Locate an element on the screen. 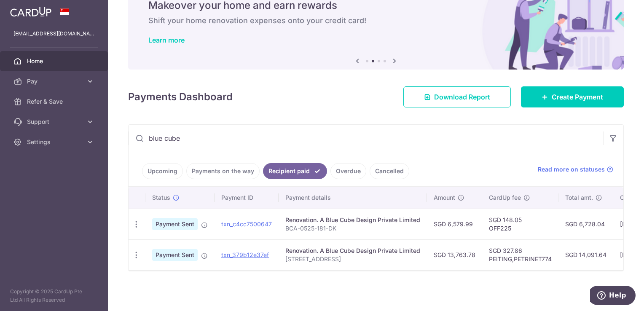 Image resolution: width=644 pixels, height=311 pixels. th: Payment details is located at coordinates (353, 198).